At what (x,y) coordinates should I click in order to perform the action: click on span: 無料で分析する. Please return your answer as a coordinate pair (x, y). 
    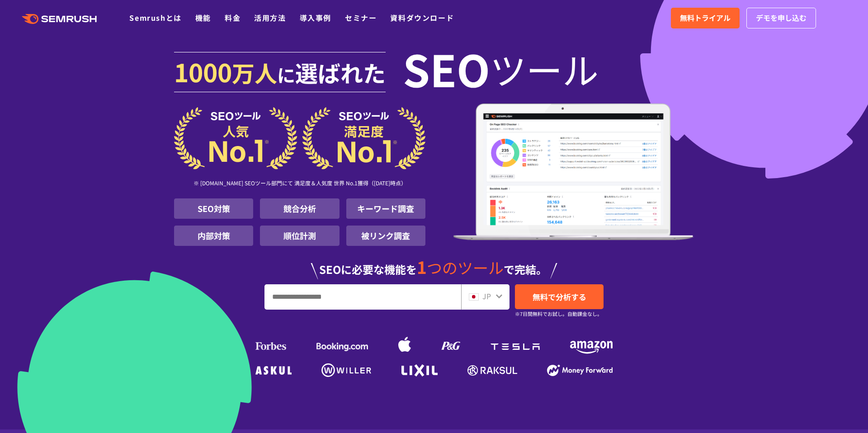
    Looking at the image, I should click on (559, 297).